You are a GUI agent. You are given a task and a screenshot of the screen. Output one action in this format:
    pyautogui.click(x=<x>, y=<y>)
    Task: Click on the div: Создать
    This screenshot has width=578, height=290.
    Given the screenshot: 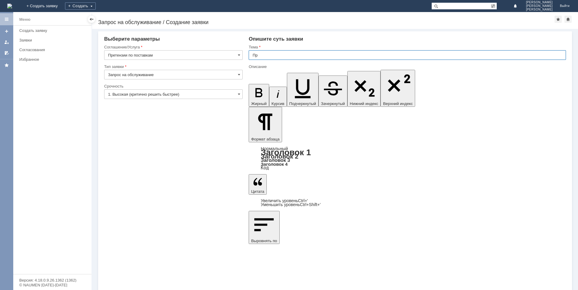 What is the action you would take?
    pyautogui.click(x=80, y=6)
    